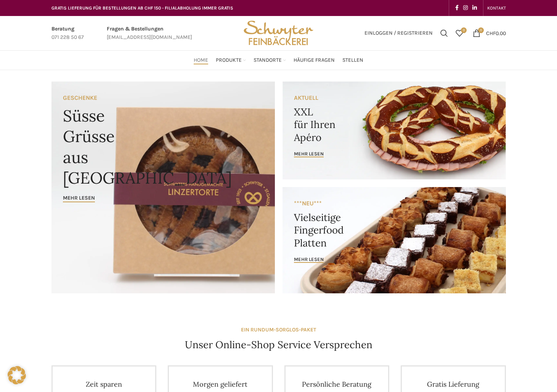 This screenshot has width=557, height=392. Describe the element at coordinates (457, 8) in the screenshot. I see `a: Facebook social link` at that location.